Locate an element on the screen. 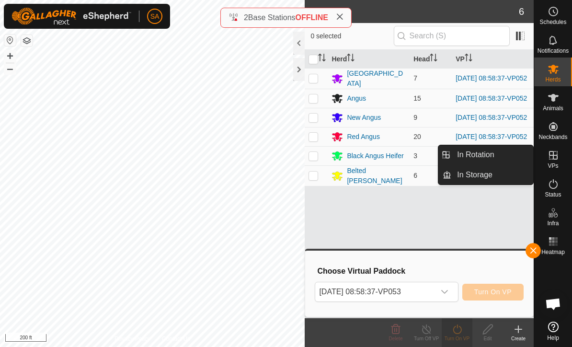  th: Head is located at coordinates (430, 59).